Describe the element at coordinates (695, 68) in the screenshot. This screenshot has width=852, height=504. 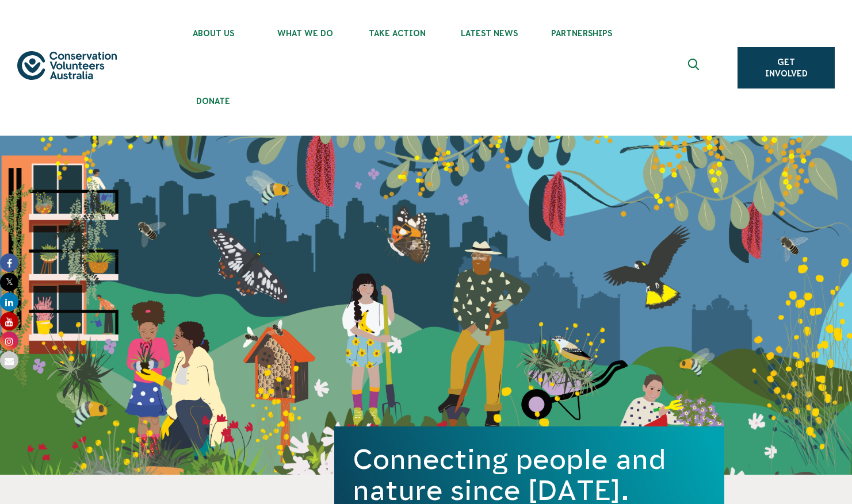
I see `span: Expand search box` at that location.